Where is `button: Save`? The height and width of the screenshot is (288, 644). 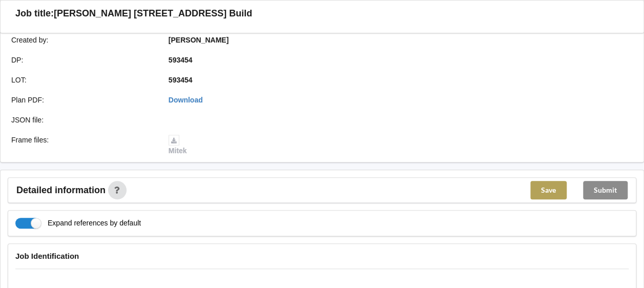 button: Save is located at coordinates (548, 190).